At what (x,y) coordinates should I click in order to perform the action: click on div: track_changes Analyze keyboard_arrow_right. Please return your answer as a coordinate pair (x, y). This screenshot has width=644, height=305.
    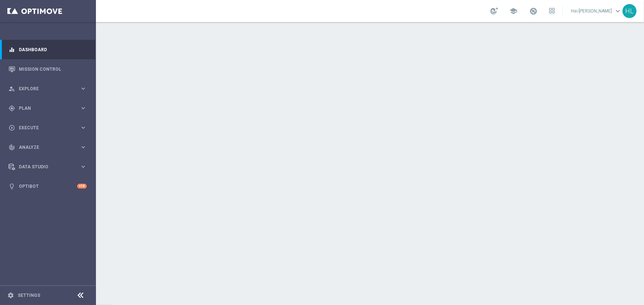
    Looking at the image, I should click on (48, 147).